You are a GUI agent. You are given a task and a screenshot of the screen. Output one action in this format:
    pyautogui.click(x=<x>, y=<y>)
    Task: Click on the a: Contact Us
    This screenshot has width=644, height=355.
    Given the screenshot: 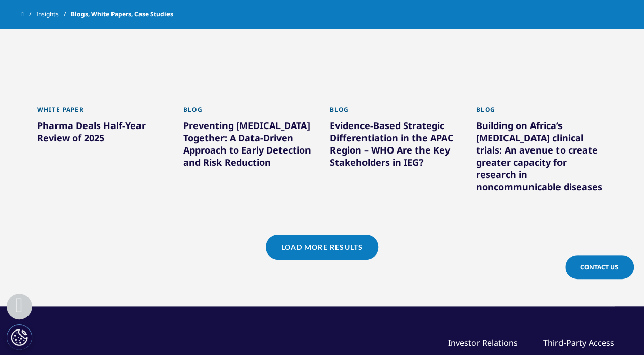 What is the action you would take?
    pyautogui.click(x=599, y=266)
    